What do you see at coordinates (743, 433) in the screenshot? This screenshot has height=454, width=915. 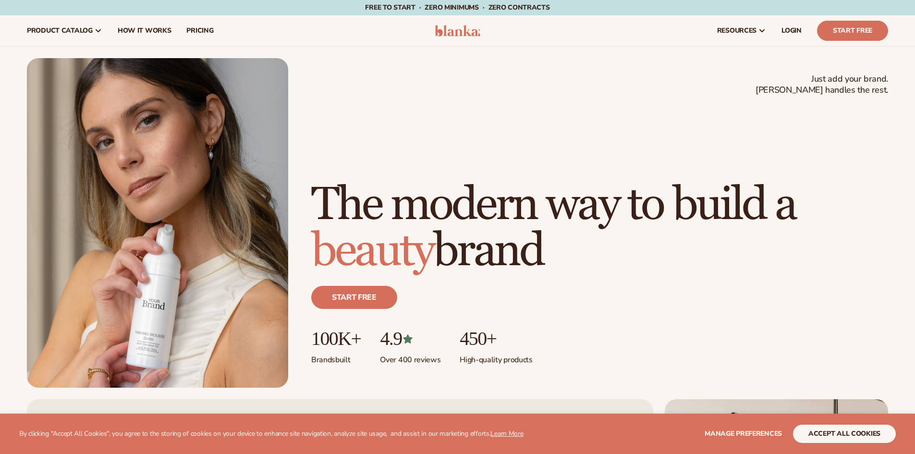 I see `span: Manage preferences` at bounding box center [743, 433].